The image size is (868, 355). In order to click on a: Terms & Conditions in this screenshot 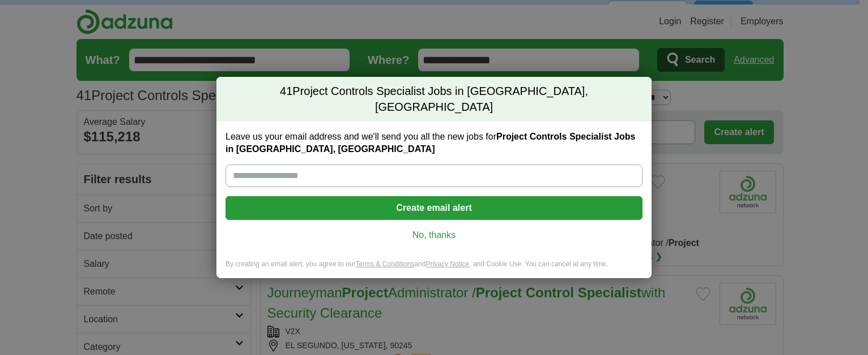, I will do `click(385, 264)`.